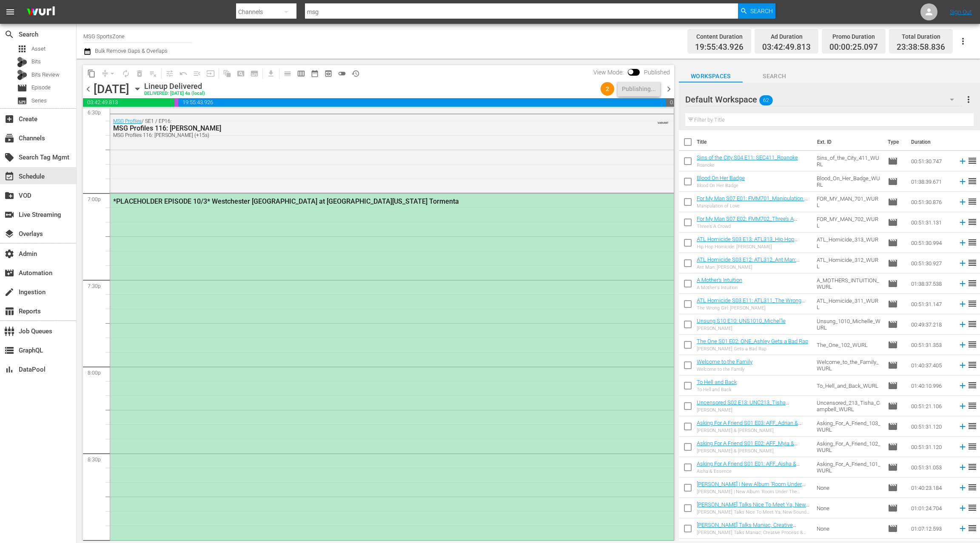 Image resolution: width=980 pixels, height=543 pixels. Describe the element at coordinates (931, 488) in the screenshot. I see `td: 01:40:23.184` at that location.